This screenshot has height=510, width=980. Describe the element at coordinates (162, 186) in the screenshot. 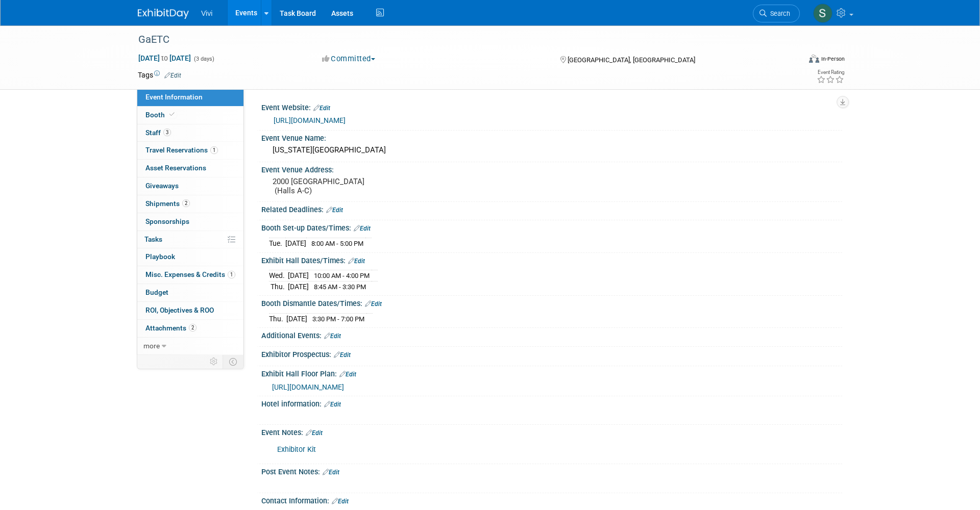

I see `span: Giveaways` at that location.